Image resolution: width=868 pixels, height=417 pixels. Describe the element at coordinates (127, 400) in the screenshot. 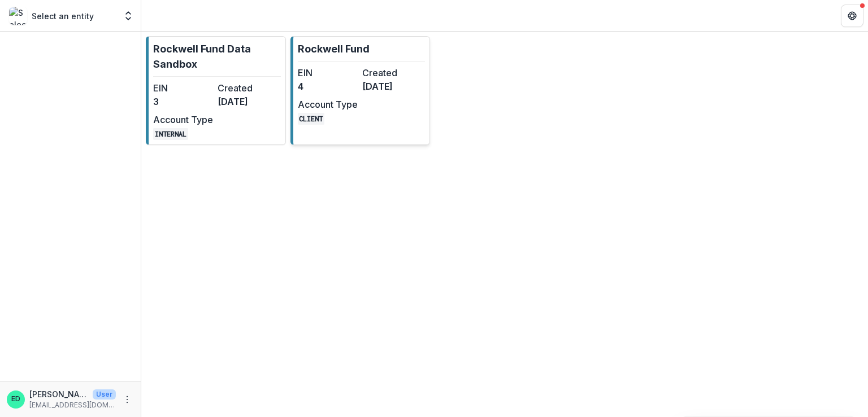

I see `button: More` at that location.